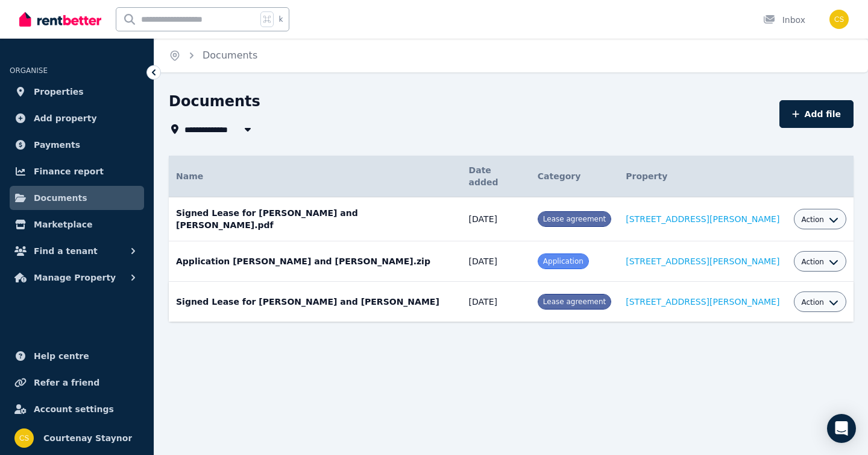 Image resolution: width=868 pixels, height=455 pixels. Describe the element at coordinates (77, 145) in the screenshot. I see `a: Payments` at that location.